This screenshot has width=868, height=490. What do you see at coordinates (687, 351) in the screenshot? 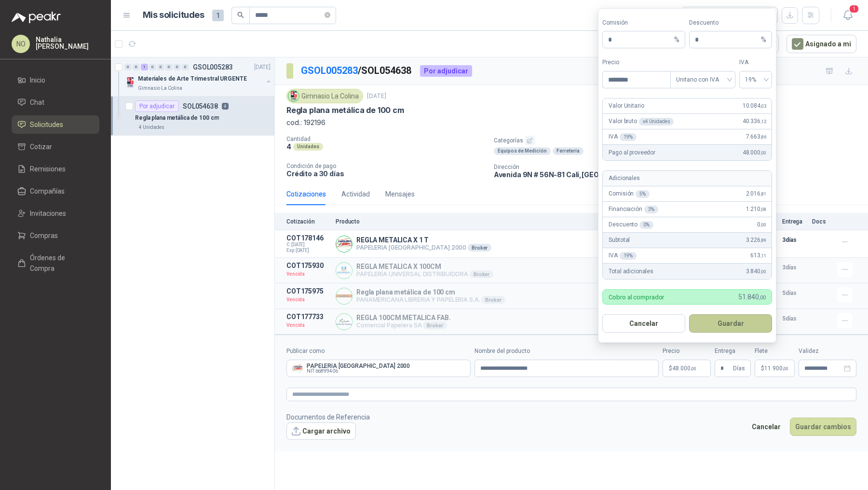
I see `label: Precio` at bounding box center [687, 351].